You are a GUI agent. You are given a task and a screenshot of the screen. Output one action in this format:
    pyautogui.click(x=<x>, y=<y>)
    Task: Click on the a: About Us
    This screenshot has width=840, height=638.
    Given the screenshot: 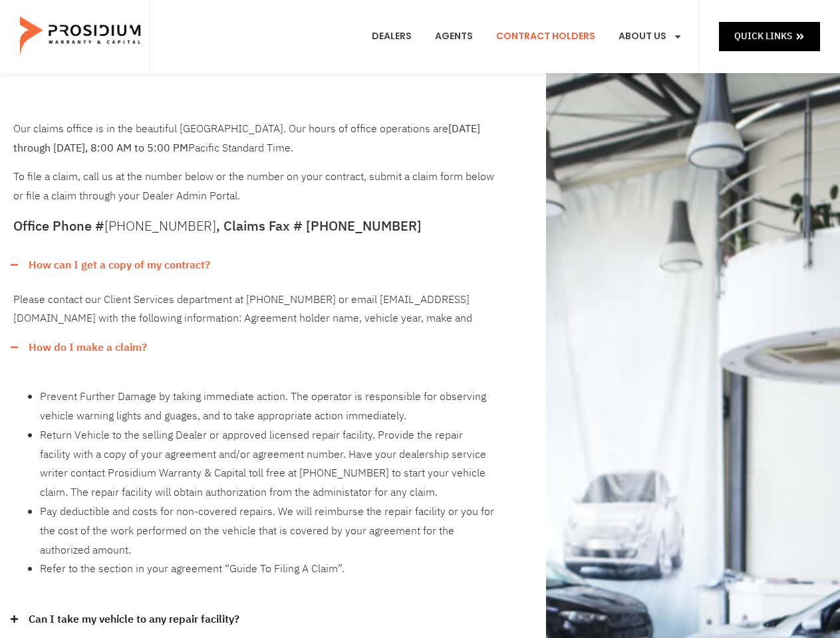 What is the action you would take?
    pyautogui.click(x=651, y=36)
    